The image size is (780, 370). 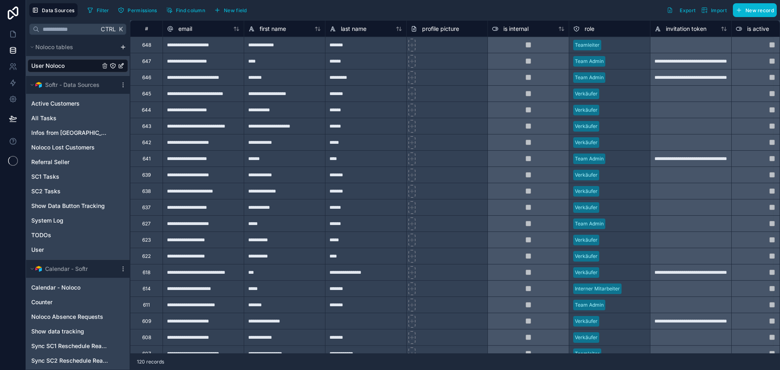 What do you see at coordinates (186, 10) in the screenshot?
I see `button: Find column` at bounding box center [186, 10].